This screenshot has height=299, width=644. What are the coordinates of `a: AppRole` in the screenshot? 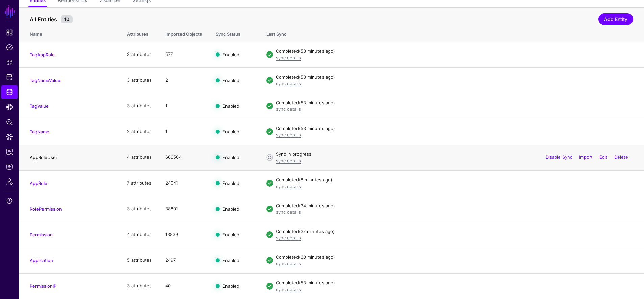 It's located at (39, 183).